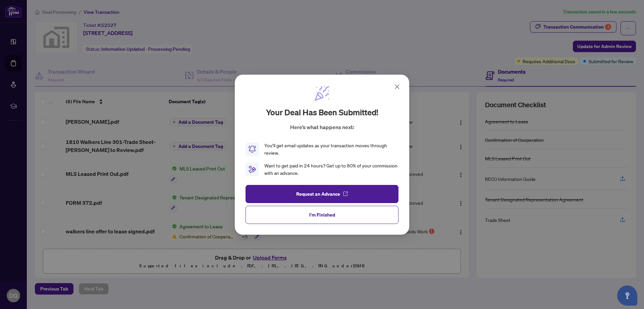 This screenshot has width=644, height=309. What do you see at coordinates (627, 295) in the screenshot?
I see `button: Open asap` at bounding box center [627, 295].